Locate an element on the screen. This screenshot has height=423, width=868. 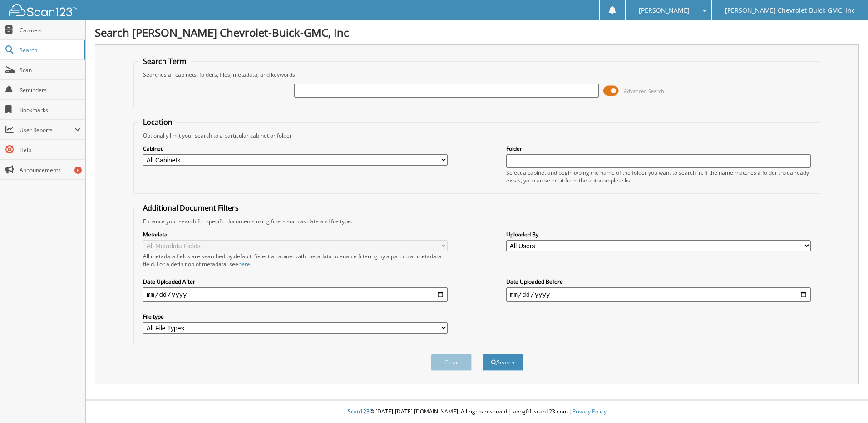
img: scan123-logo-white.svg is located at coordinates (43, 10).